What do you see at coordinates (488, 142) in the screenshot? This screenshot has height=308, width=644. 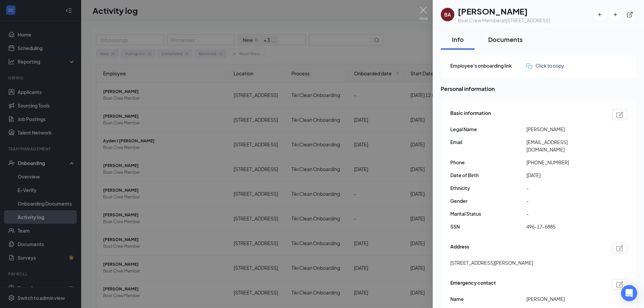 I see `span: Email` at bounding box center [488, 142].